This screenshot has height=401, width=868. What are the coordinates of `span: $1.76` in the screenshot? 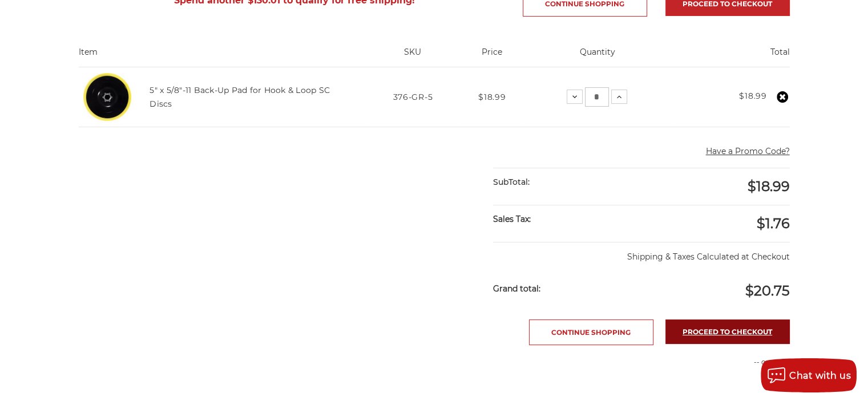 It's located at (774, 223).